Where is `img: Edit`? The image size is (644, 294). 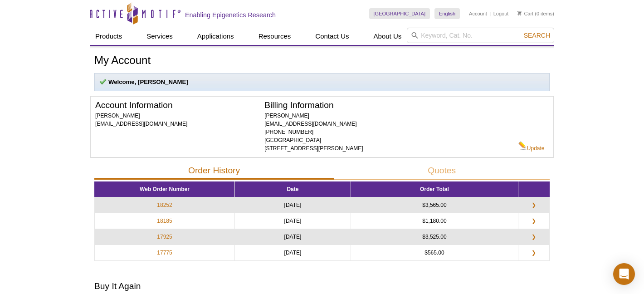
img: Edit is located at coordinates (522, 145).